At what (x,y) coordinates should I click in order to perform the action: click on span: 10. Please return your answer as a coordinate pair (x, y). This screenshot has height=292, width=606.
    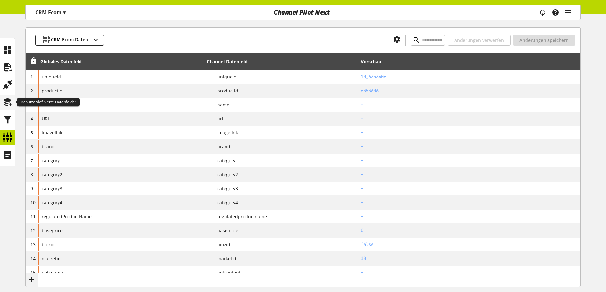
    Looking at the image, I should click on (33, 203).